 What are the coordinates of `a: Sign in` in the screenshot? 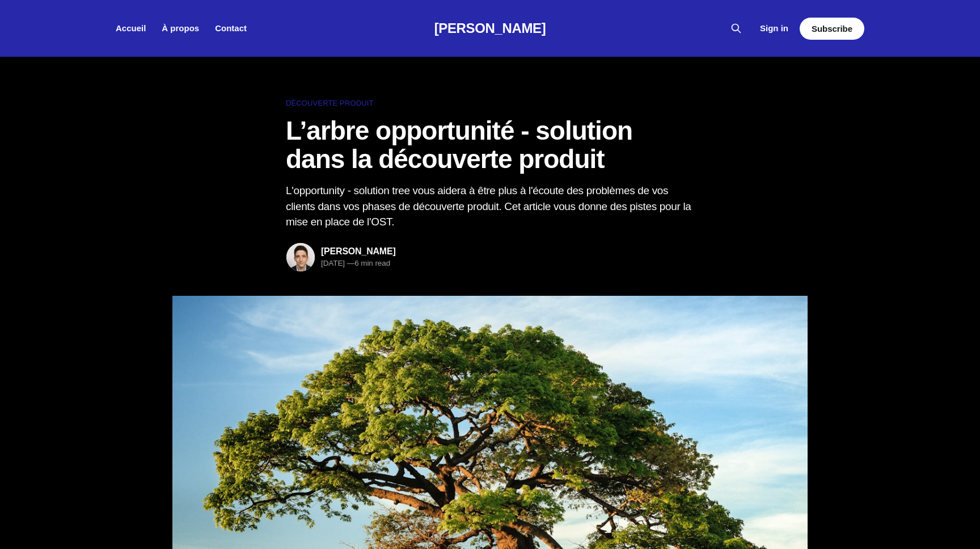 It's located at (774, 29).